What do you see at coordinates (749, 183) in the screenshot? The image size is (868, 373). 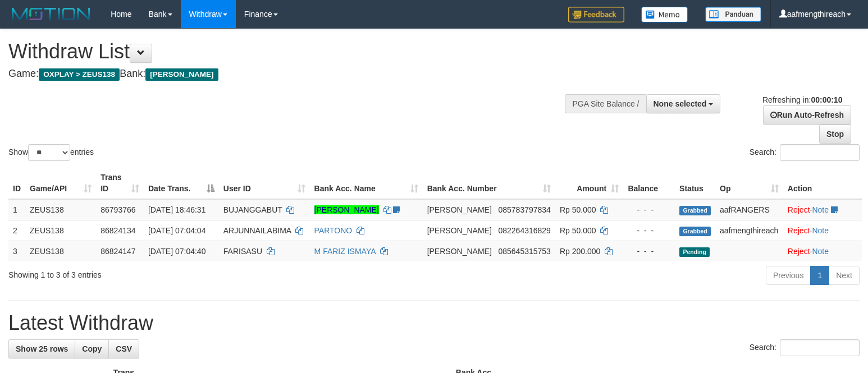 I see `th: Op: activate to sort column ascending` at bounding box center [749, 183].